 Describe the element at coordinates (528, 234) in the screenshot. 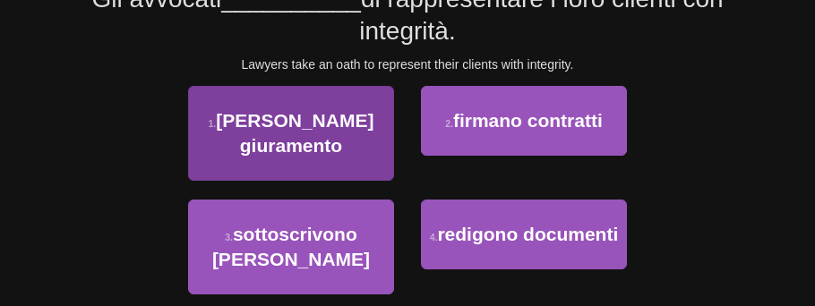

I see `span: redigono documenti` at that location.